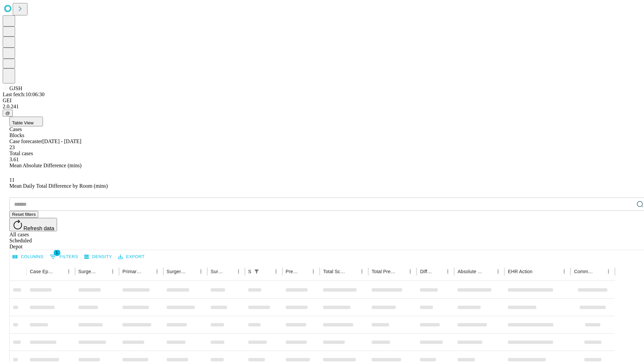 Image resolution: width=644 pixels, height=362 pixels. Describe the element at coordinates (335, 271) in the screenshot. I see `div: Total Scheduled Duration` at that location.